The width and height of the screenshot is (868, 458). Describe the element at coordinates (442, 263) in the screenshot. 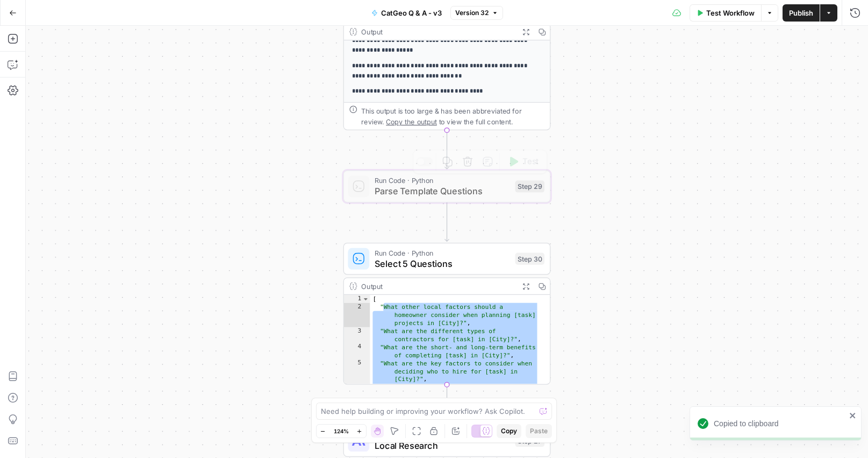

I see `span: Select 5 Questions` at that location.